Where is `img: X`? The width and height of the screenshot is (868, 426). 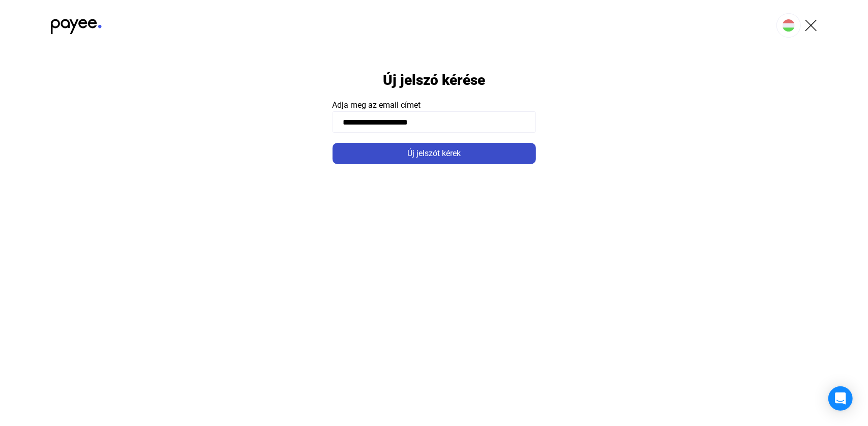
img: X is located at coordinates (811, 26).